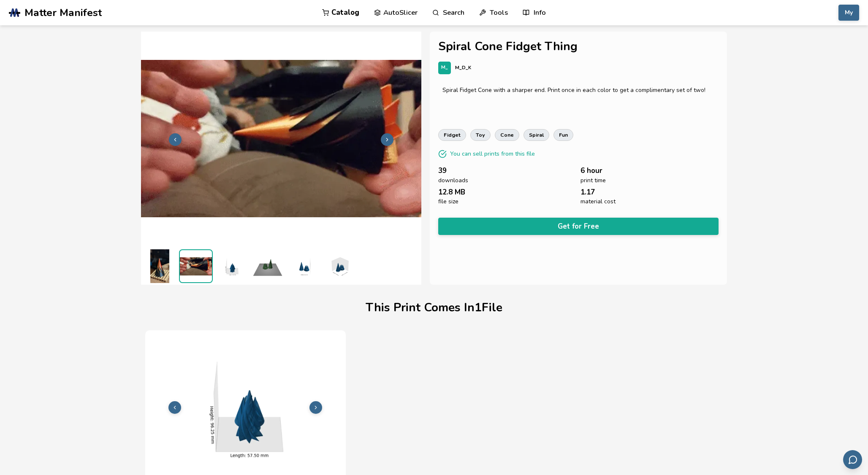  Describe the element at coordinates (853, 460) in the screenshot. I see `button: Send feedback via email` at that location.